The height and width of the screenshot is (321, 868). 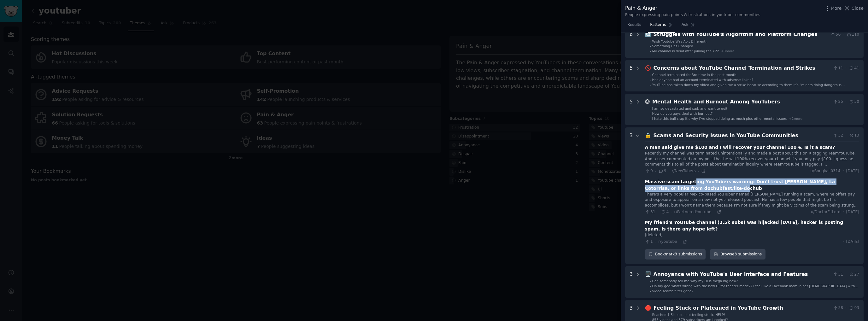 I want to click on span: Reached 1.5k subs, but feeling stuck. HELP!, so click(x=688, y=315).